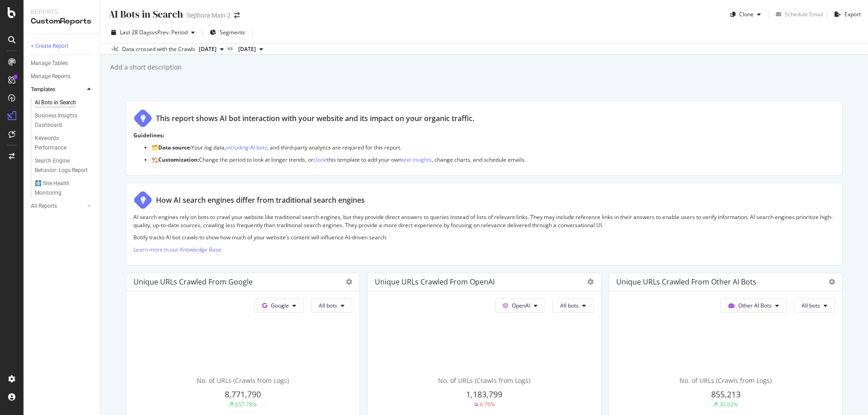 Image resolution: width=868 pixels, height=415 pixels. I want to click on div: Manage Reports, so click(51, 77).